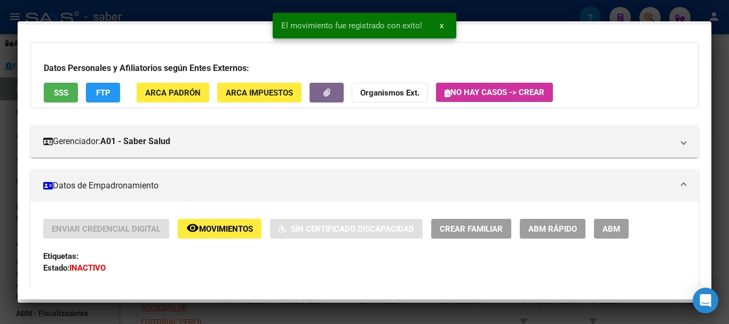  What do you see at coordinates (103, 93) in the screenshot?
I see `span: FTP` at bounding box center [103, 93].